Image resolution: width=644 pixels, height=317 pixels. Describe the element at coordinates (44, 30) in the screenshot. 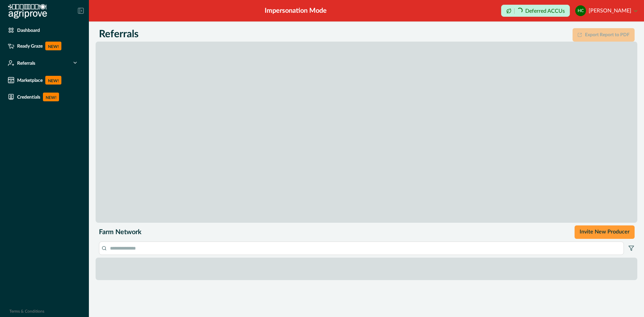

I see `a: Dashboard` at that location.